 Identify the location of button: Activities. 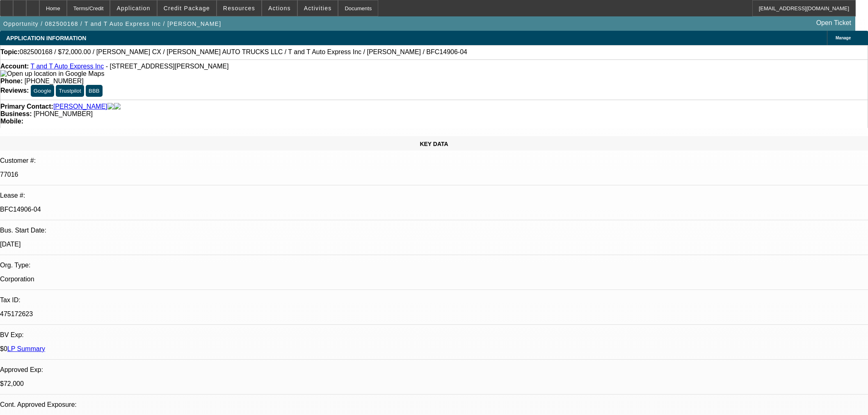
(318, 8).